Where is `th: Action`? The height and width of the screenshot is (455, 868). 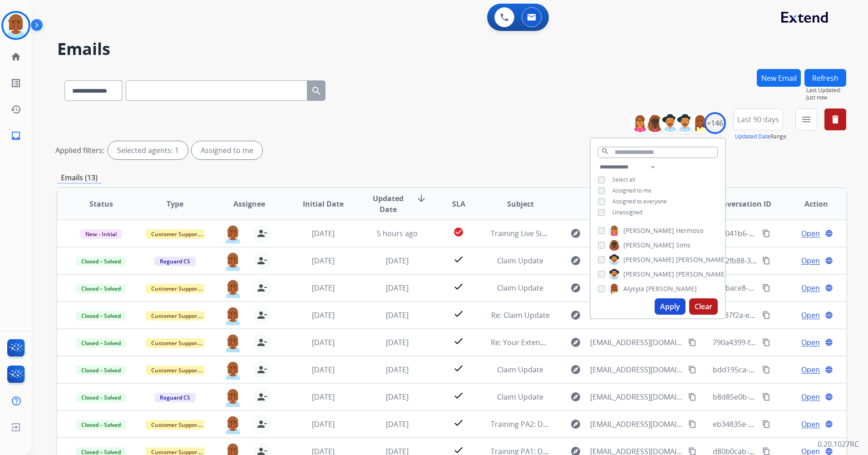 th: Action is located at coordinates (809, 204).